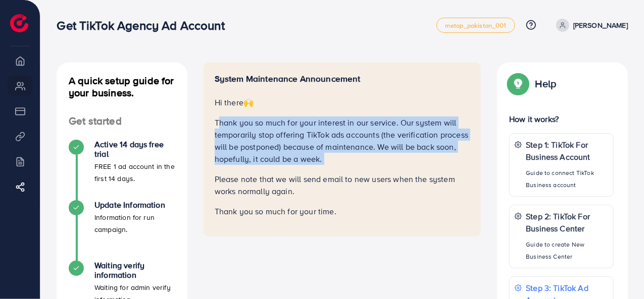 The height and width of the screenshot is (299, 644). I want to click on p: Guide to connect TikTok Business account, so click(567, 179).